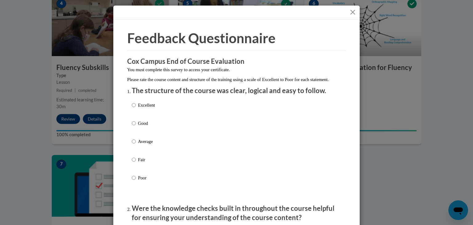 The image size is (473, 225). Describe the element at coordinates (146, 123) in the screenshot. I see `p: Good` at that location.